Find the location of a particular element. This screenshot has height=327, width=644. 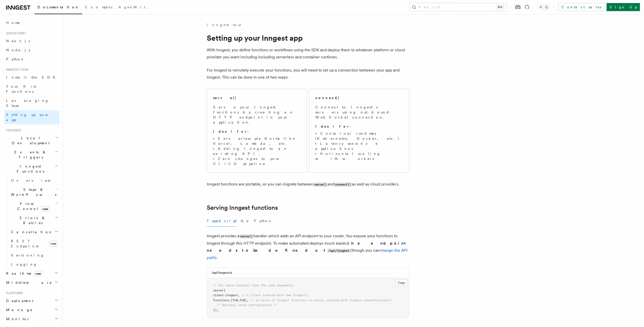

button: Events & Triggers is located at coordinates (32, 155).